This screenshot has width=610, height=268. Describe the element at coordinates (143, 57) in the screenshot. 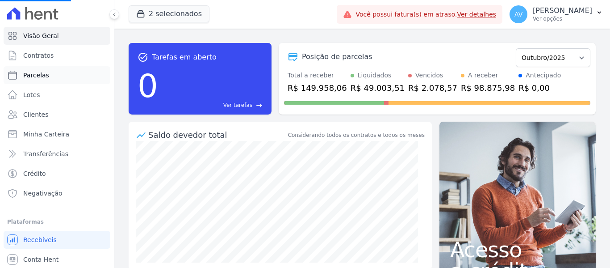

I see `span: task_alt` at that location.